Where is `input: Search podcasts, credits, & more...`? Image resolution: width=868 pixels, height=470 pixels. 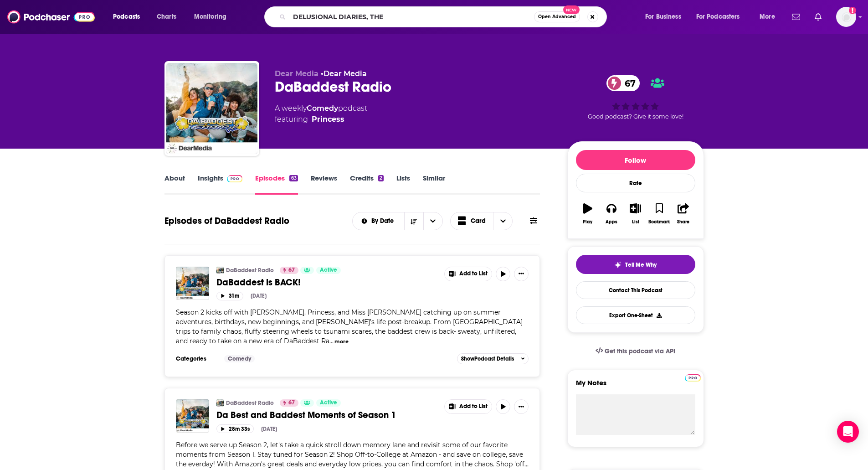 input: Search podcasts, credits, & more... is located at coordinates (411, 17).